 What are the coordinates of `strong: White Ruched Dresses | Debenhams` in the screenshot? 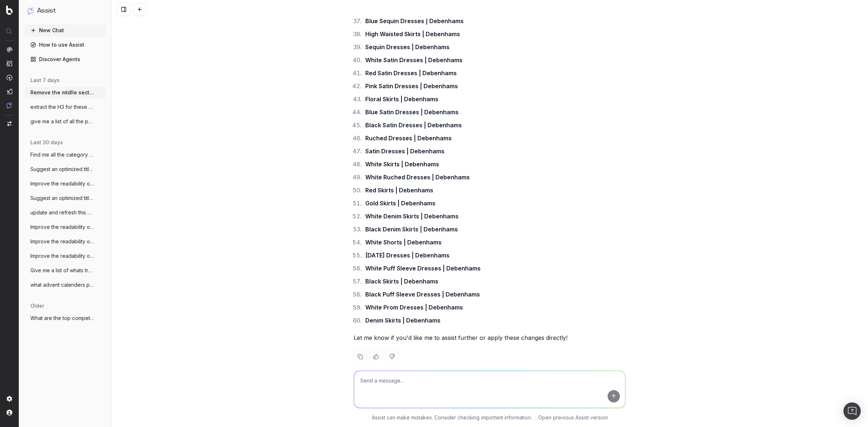 It's located at (418, 177).